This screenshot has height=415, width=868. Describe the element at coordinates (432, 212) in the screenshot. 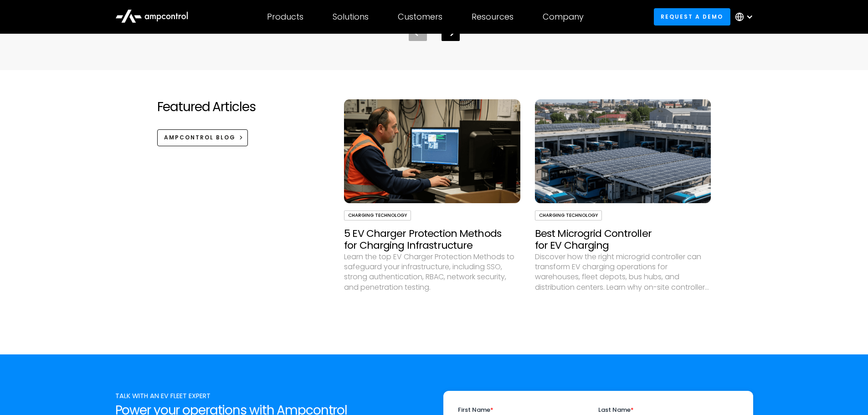

I see `a: Charging Technology5 EV Charger Protection Methods for Charging InfrastructureLearn the top EV Ch...` at that location.